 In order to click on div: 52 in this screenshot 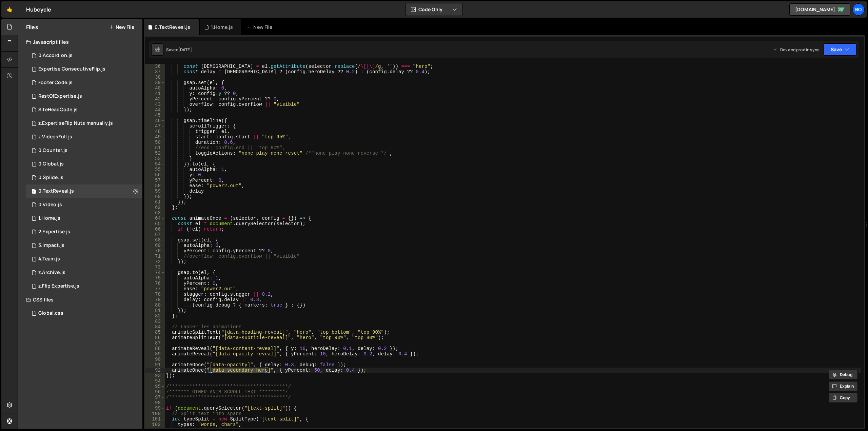, I will do `click(155, 153)`.